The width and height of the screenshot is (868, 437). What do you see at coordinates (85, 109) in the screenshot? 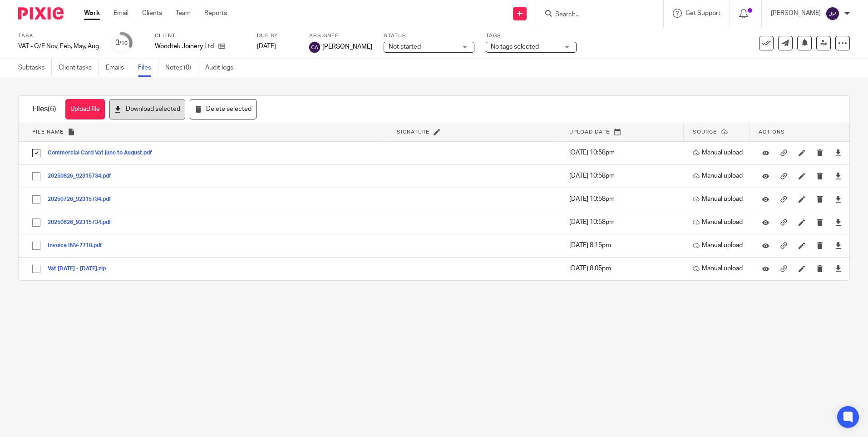
I see `button: Upload file` at bounding box center [85, 109].